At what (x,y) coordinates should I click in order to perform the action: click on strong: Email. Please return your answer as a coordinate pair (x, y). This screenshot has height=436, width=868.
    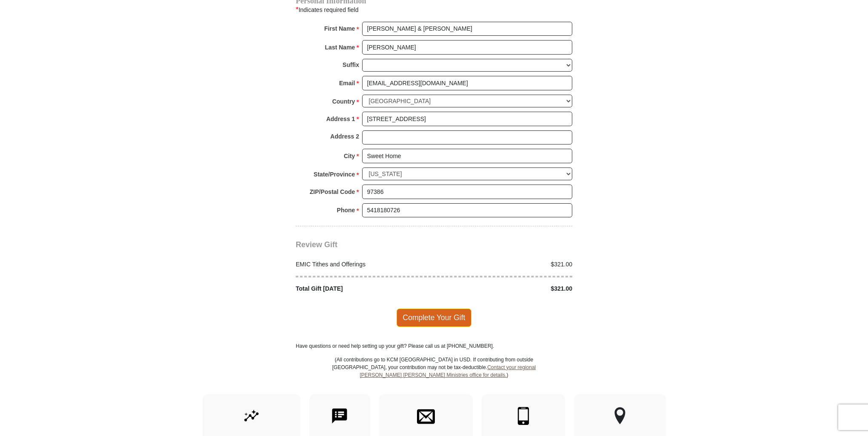
    Looking at the image, I should click on (347, 83).